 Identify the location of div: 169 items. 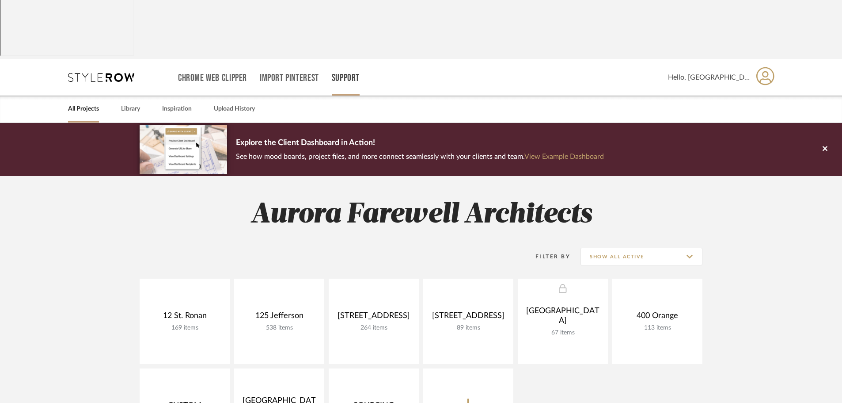
(185, 327).